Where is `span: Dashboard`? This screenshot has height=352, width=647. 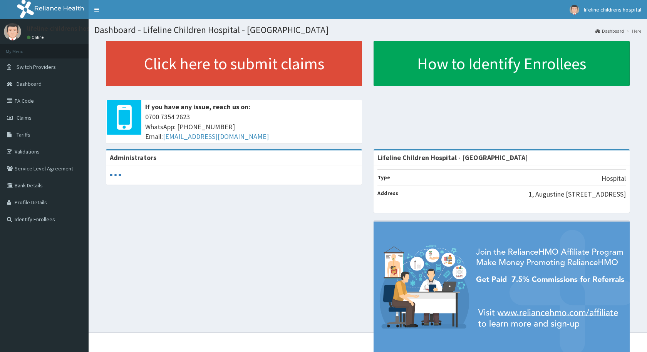 span: Dashboard is located at coordinates (29, 84).